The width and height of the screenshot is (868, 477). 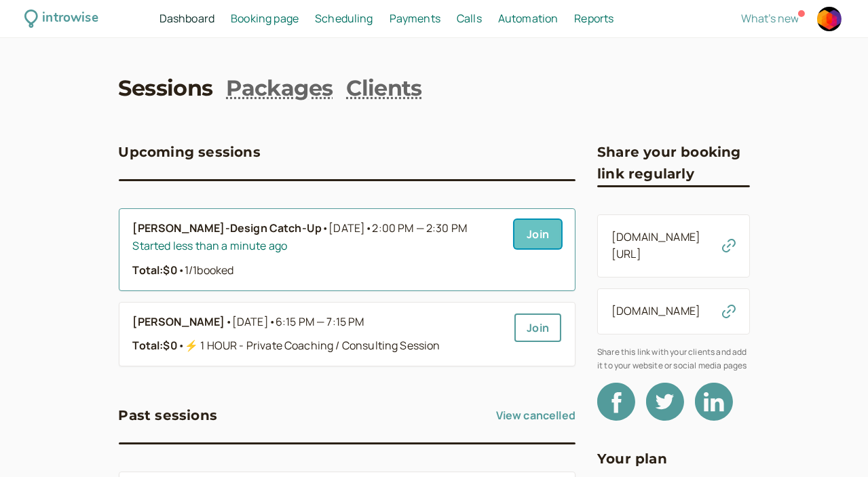 What do you see at coordinates (279, 88) in the screenshot?
I see `a: Packages` at bounding box center [279, 88].